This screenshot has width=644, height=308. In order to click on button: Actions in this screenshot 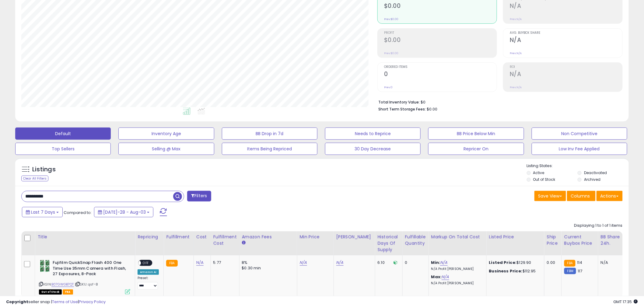, I will do `click(610, 196)`.